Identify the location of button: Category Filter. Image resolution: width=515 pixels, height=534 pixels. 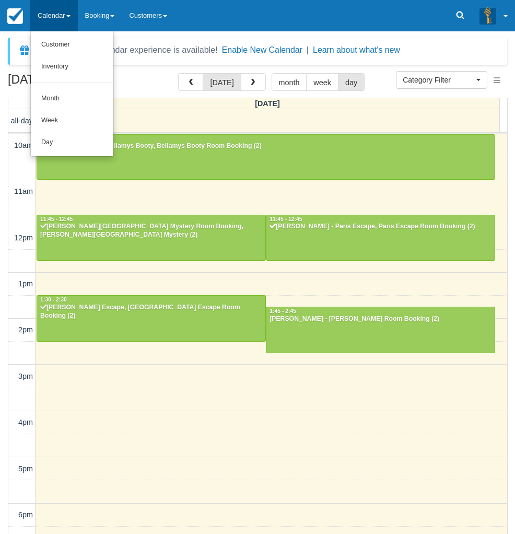
(441, 80).